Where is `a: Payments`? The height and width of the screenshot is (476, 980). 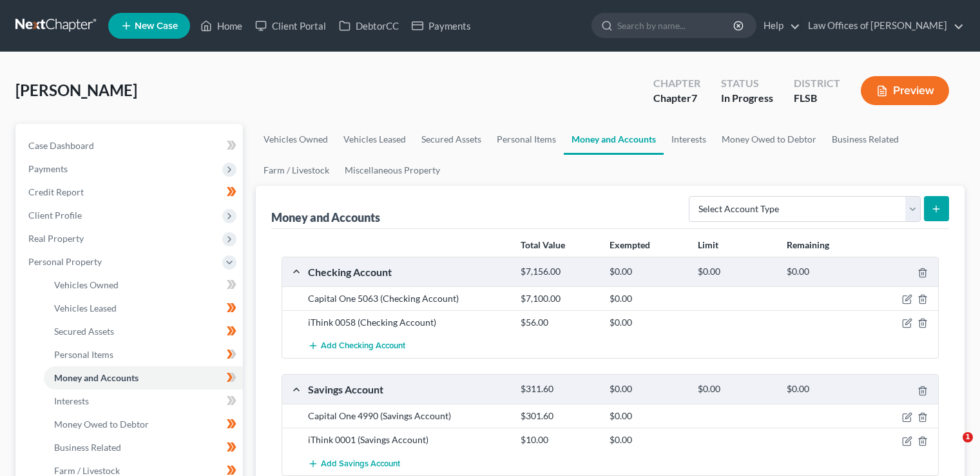
a: Payments is located at coordinates (441, 26).